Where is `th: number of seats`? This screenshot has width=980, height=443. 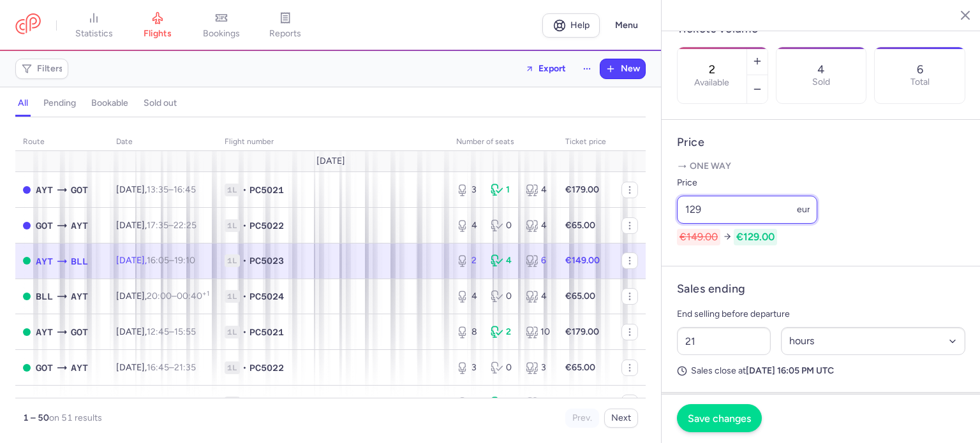 th: number of seats is located at coordinates (502, 142).